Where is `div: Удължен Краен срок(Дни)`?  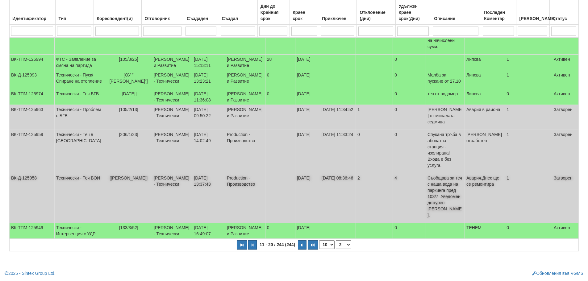
div: Удължен Краен срок(Дни) is located at coordinates (413, 12).